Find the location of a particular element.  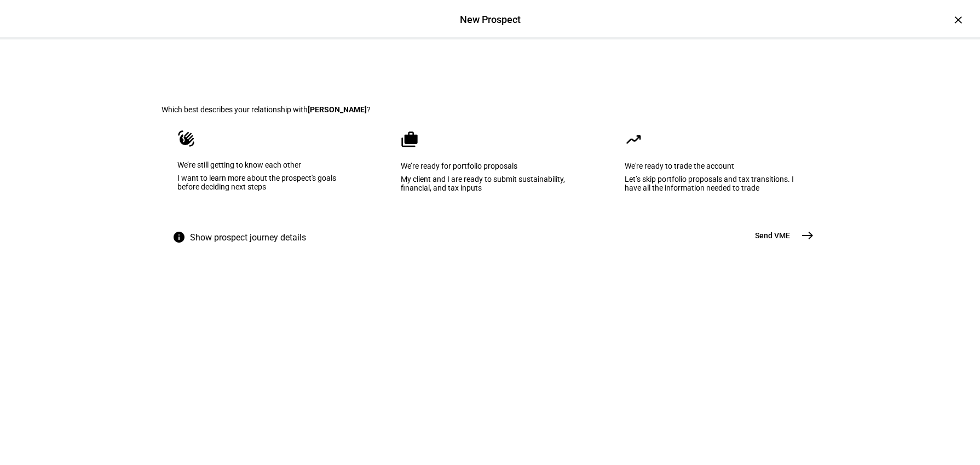

div: We’re still getting to know each other is located at coordinates (266, 165).